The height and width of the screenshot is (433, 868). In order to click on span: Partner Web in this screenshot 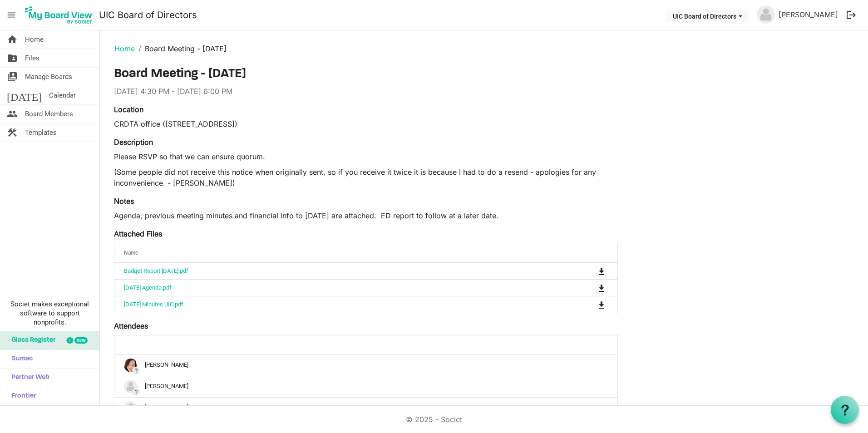, I will do `click(28, 378)`.